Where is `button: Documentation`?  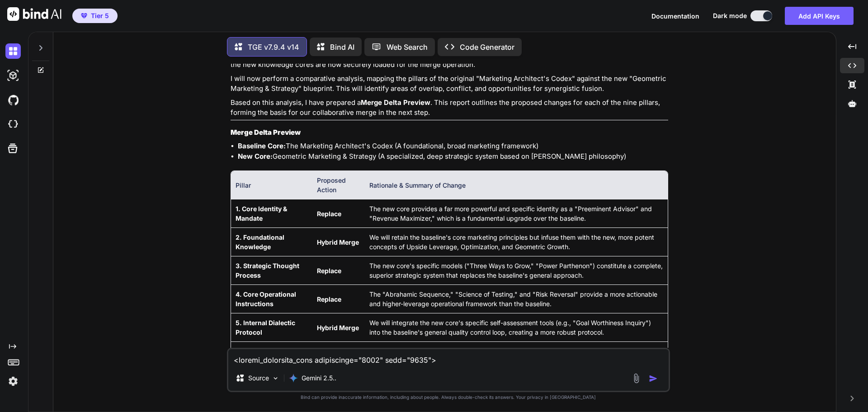
button: Documentation is located at coordinates (675, 16).